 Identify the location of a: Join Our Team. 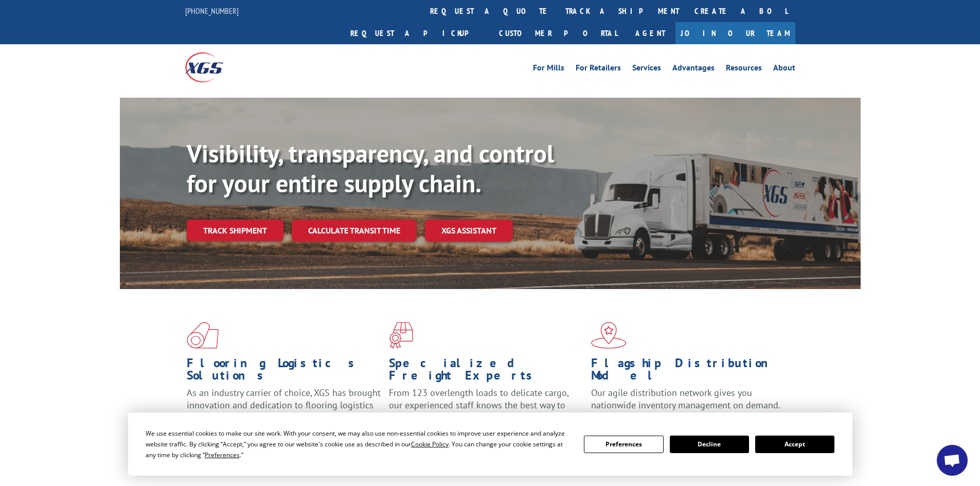
(735, 33).